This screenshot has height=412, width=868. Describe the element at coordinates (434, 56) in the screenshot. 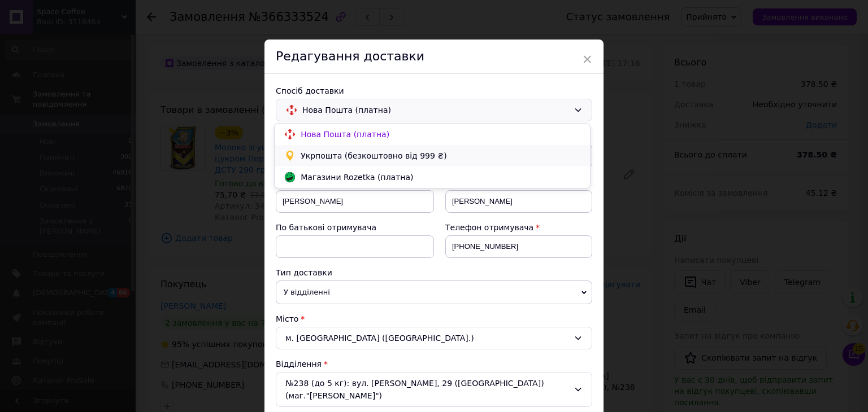

I see `div: Редагування доставки` at that location.